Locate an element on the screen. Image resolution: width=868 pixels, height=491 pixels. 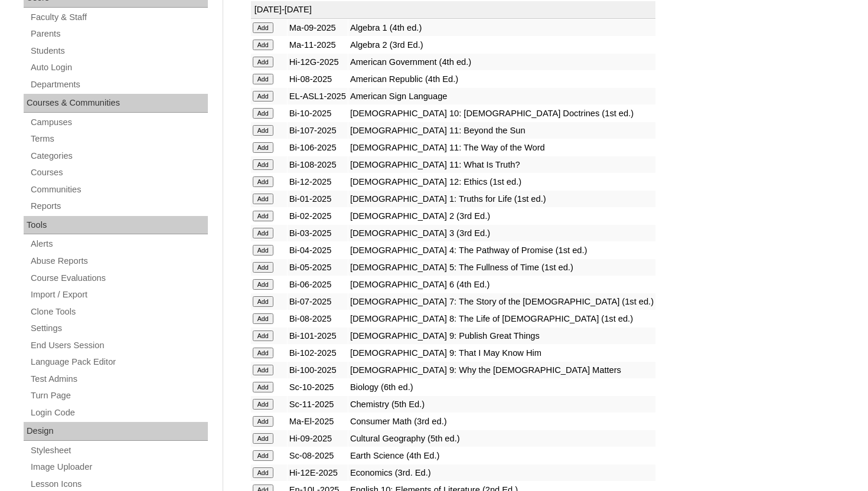
a: Turn Page is located at coordinates (119, 396).